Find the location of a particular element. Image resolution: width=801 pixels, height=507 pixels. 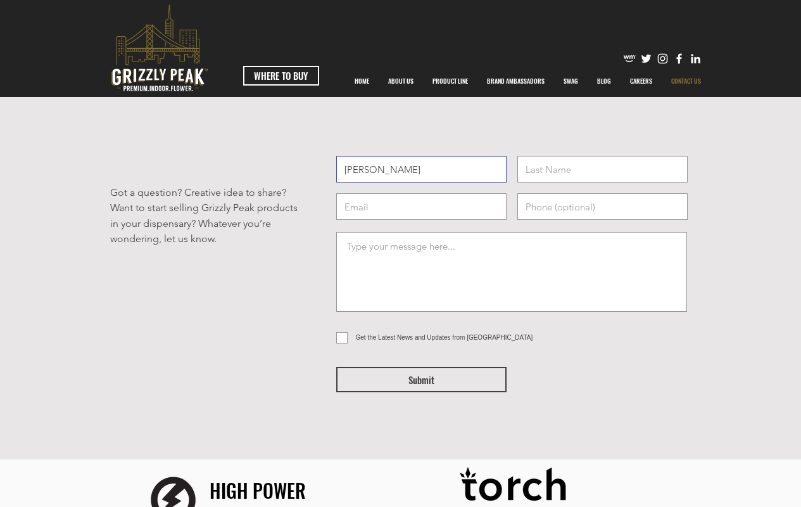

a: Likedin is located at coordinates (695, 58).